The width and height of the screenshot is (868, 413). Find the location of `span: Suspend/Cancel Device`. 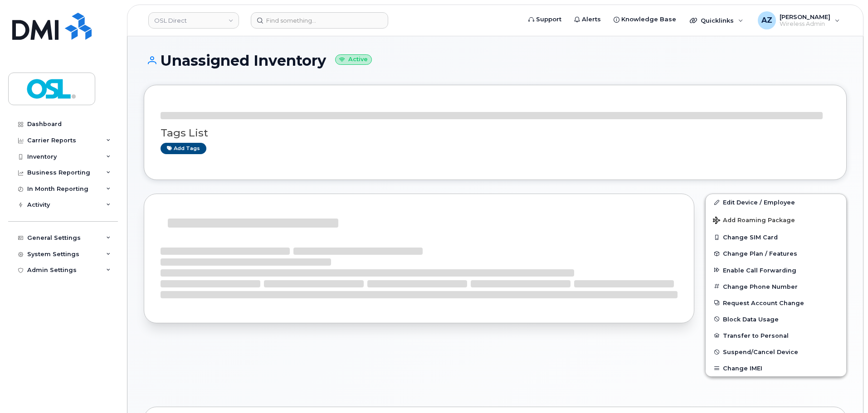

span: Suspend/Cancel Device is located at coordinates (761, 352).